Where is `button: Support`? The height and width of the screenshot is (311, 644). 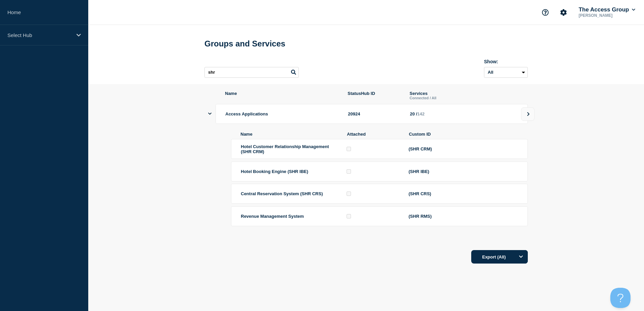 button: Support is located at coordinates (546, 13).